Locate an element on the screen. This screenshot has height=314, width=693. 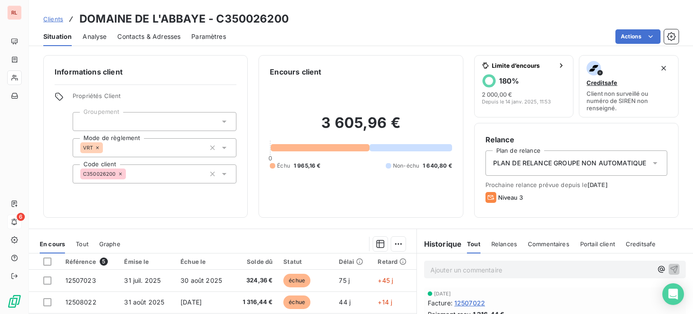
img: Logo LeanPay is located at coordinates (14, 301).